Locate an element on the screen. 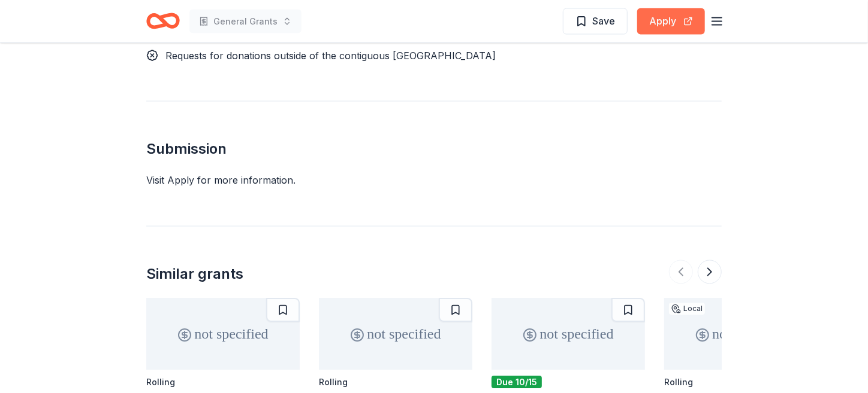 The height and width of the screenshot is (393, 868). a: Home is located at coordinates (163, 21).